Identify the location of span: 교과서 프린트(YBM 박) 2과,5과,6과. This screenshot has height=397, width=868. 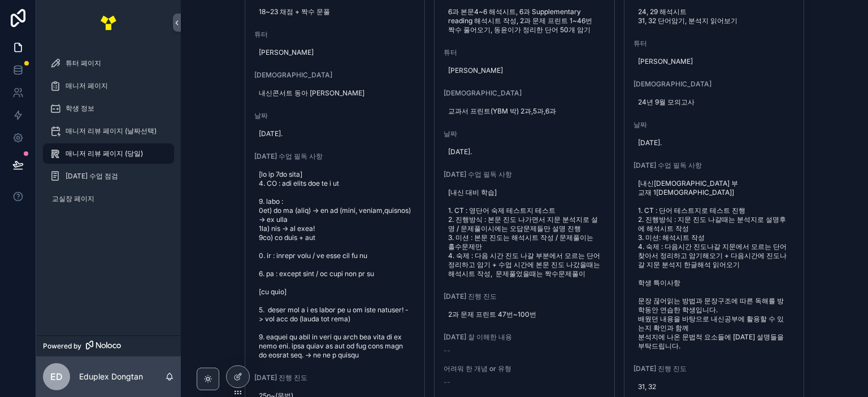
(525, 111).